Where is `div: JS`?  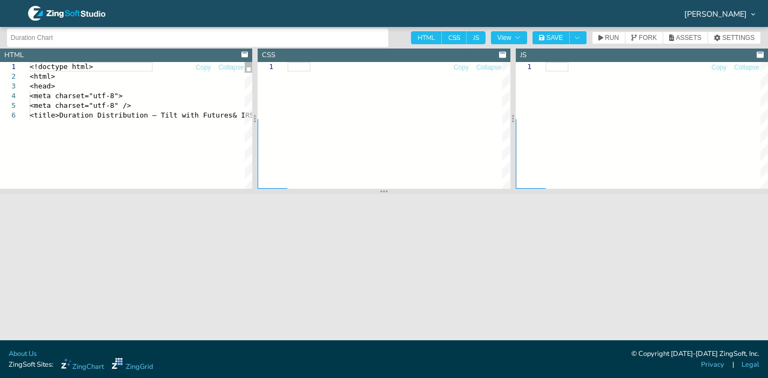 div: JS is located at coordinates (523, 55).